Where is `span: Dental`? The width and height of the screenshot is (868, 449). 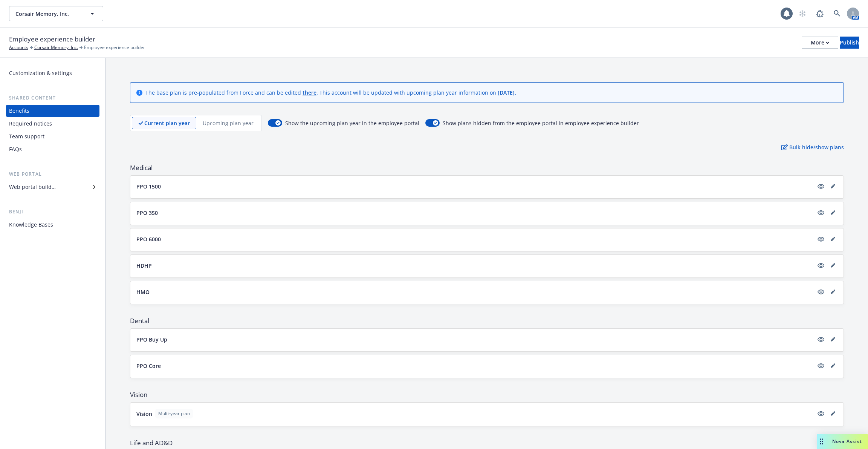 span: Dental is located at coordinates (487, 321).